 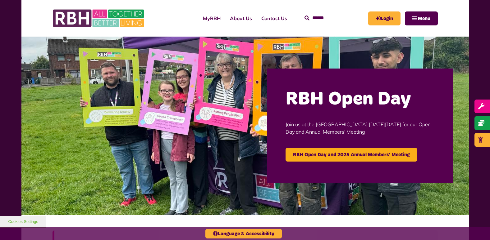 I want to click on button: Navigation, so click(x=421, y=18).